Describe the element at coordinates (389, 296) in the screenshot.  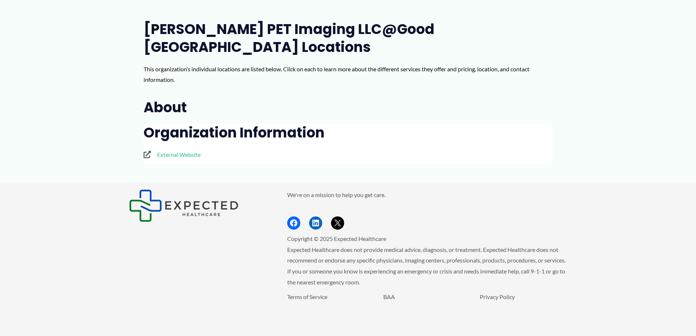
I see `a: BAA` at that location.